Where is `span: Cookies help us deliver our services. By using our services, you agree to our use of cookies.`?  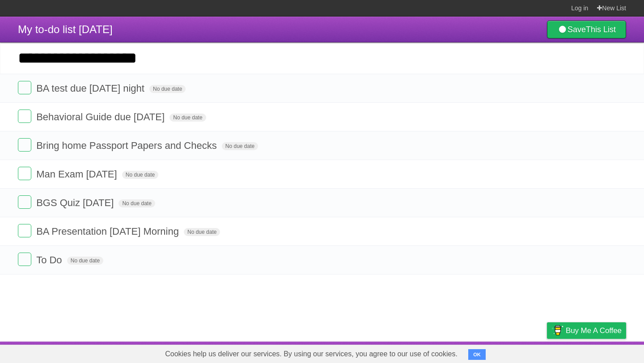
span: Cookies help us deliver our services. By using our services, you agree to our use of cookies. is located at coordinates (311, 354).